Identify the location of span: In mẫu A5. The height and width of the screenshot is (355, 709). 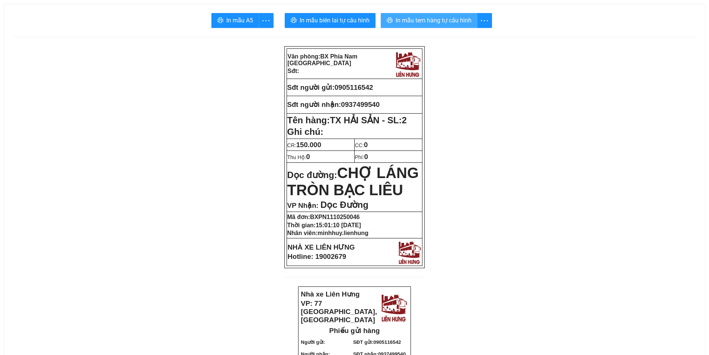
(240, 20).